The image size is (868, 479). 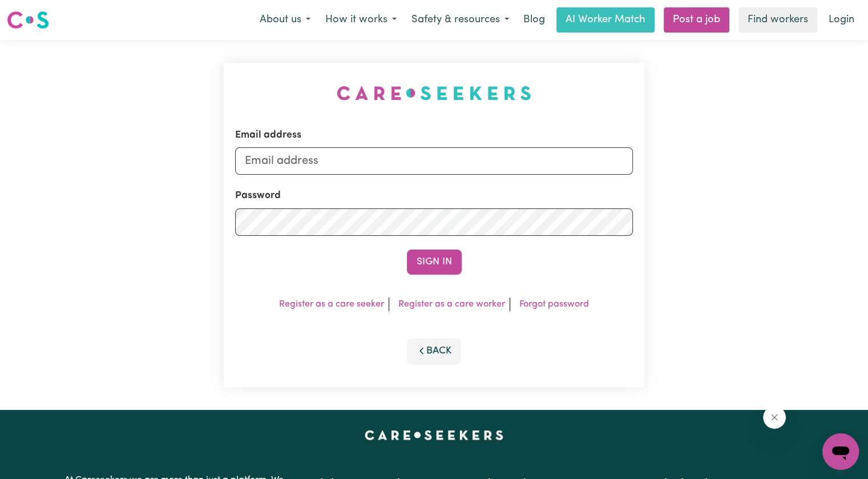 What do you see at coordinates (451, 304) in the screenshot?
I see `a: Register as a care worker` at bounding box center [451, 304].